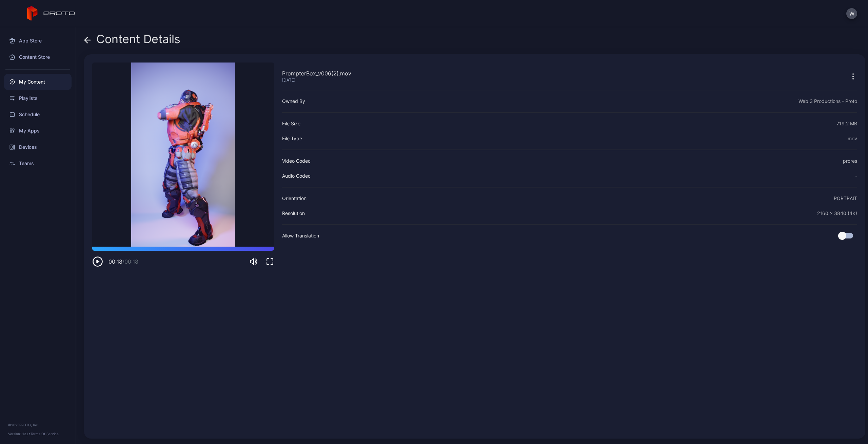 This screenshot has height=444, width=868. Describe the element at coordinates (297, 176) in the screenshot. I see `div: Audio Codec` at that location.